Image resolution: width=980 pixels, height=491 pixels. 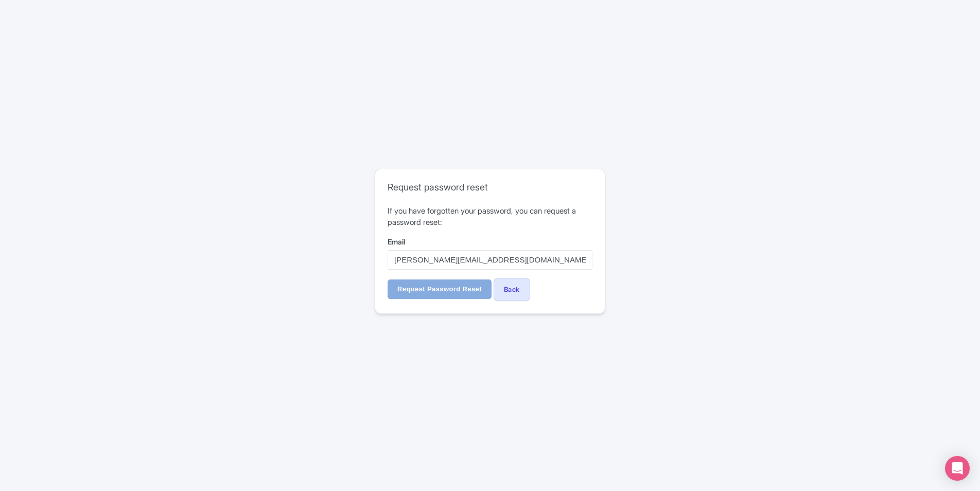 What do you see at coordinates (957, 468) in the screenshot?
I see `div: Open Intercom Messenger` at bounding box center [957, 468].